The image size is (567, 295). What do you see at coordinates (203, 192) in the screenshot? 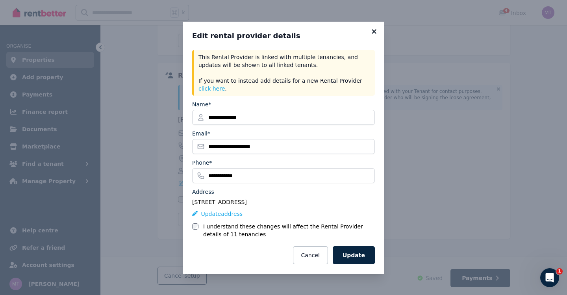
I see `label: Address` at bounding box center [203, 192].